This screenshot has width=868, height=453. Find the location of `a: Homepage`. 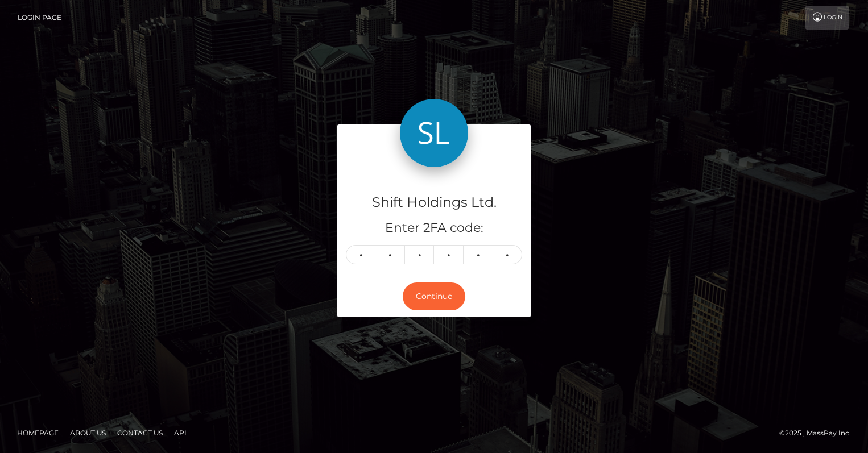

a: Homepage is located at coordinates (38, 433).